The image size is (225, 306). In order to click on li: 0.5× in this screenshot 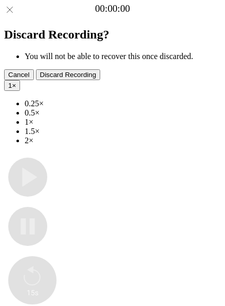, I will do `click(123, 113)`.